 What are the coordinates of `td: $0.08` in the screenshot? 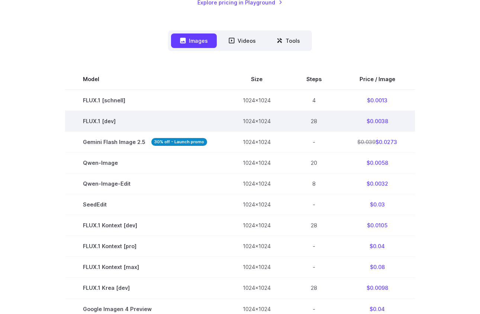 It's located at (377, 267).